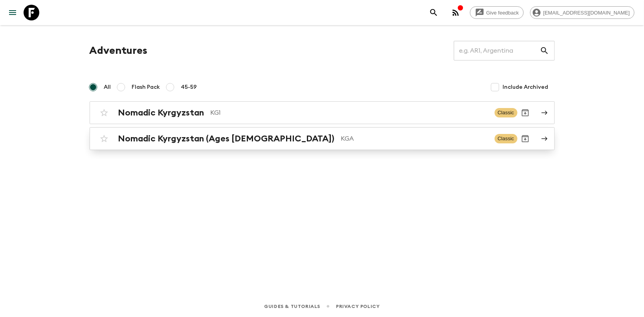 The height and width of the screenshot is (317, 644). What do you see at coordinates (322, 113) in the screenshot?
I see `a: Nomadic KyrgyzstanKG1ClassicArchive` at bounding box center [322, 113].